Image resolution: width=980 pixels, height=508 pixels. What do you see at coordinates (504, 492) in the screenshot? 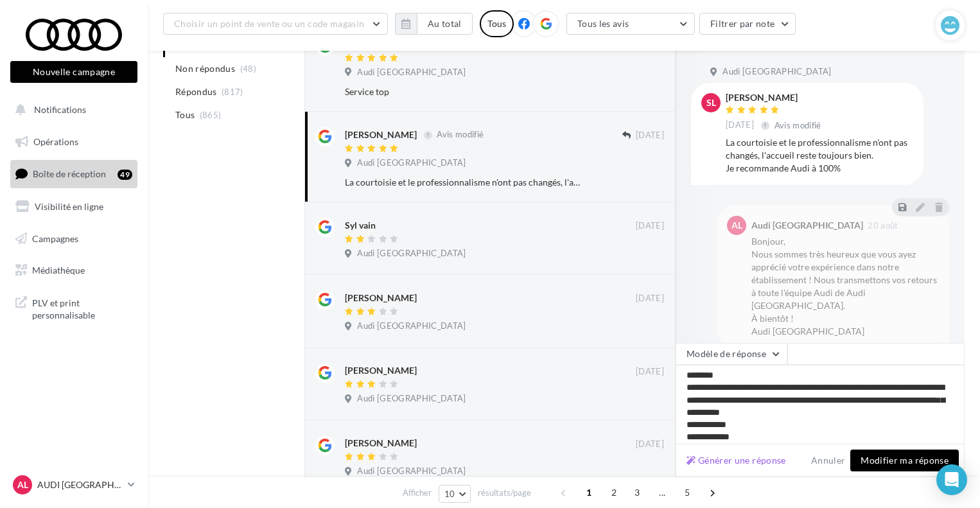
I see `span: résultats/page` at bounding box center [504, 492].